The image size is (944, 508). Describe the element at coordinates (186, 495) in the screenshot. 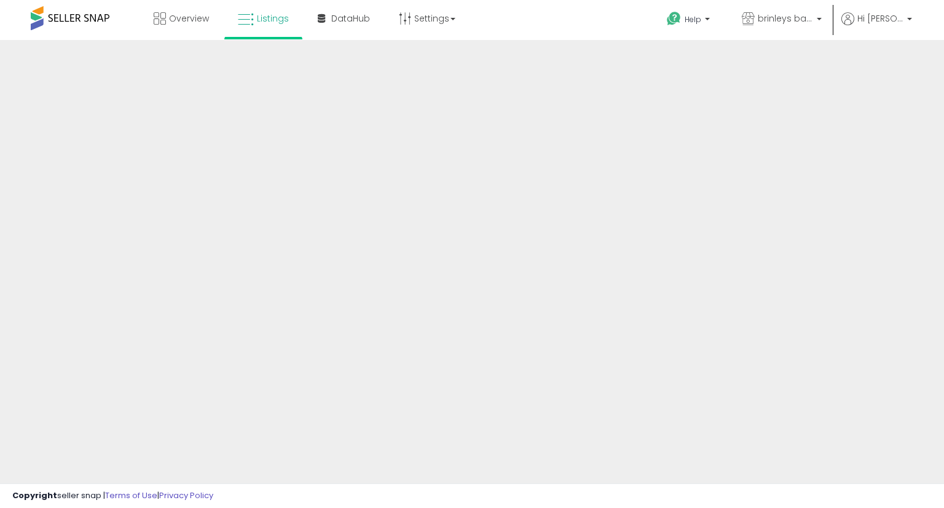

I see `a: Privacy Policy` at that location.